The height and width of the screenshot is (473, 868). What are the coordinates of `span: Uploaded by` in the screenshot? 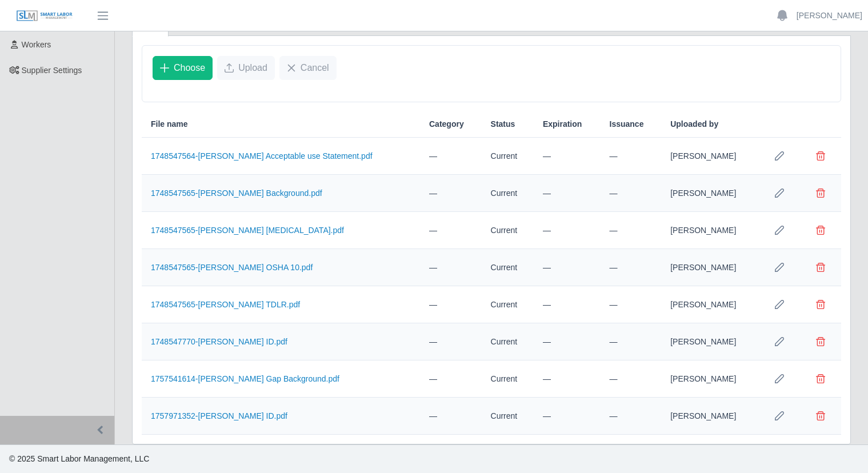 It's located at (694, 124).